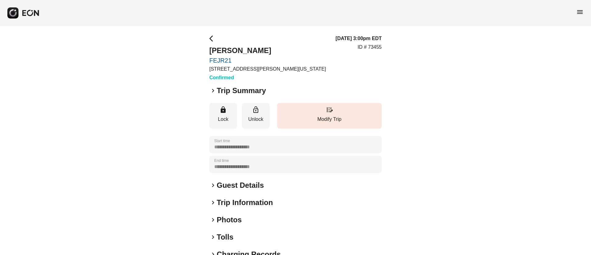 Image resolution: width=591 pixels, height=255 pixels. What do you see at coordinates (256, 110) in the screenshot?
I see `span: lock_open` at bounding box center [256, 110].